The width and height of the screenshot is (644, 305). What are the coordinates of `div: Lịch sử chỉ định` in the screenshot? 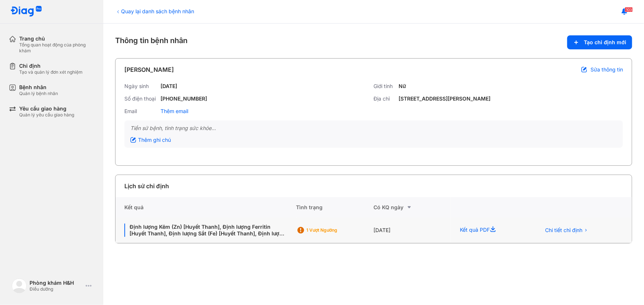 It's located at (147, 186).